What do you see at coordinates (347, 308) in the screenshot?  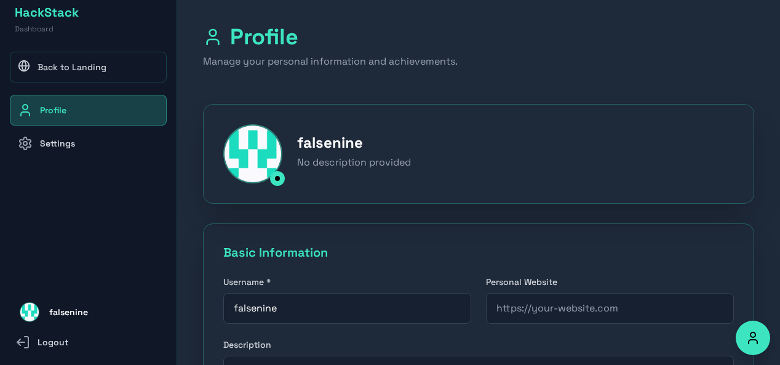 I see `input: Enter your username` at bounding box center [347, 308].